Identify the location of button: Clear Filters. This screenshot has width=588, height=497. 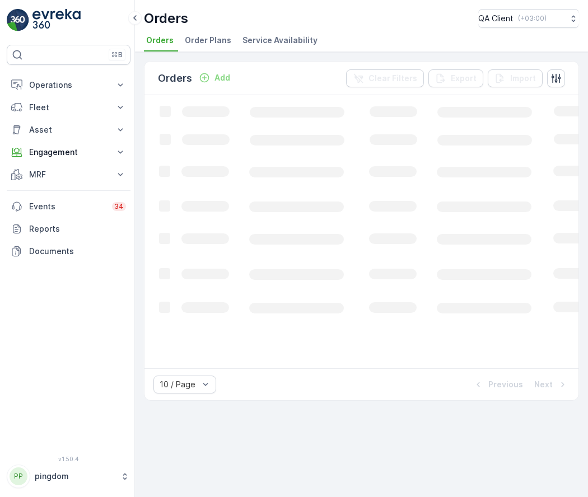
(385, 78).